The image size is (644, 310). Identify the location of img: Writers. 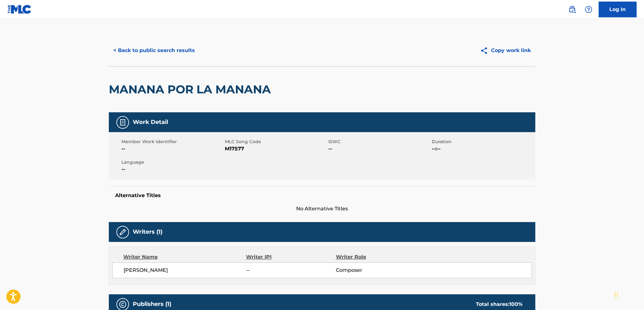
(122, 232).